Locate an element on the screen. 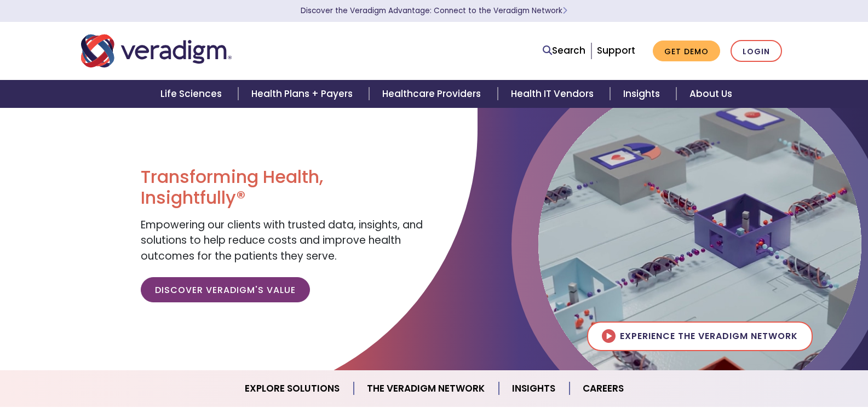 Image resolution: width=868 pixels, height=419 pixels. a: Health Plans + Payers is located at coordinates (303, 94).